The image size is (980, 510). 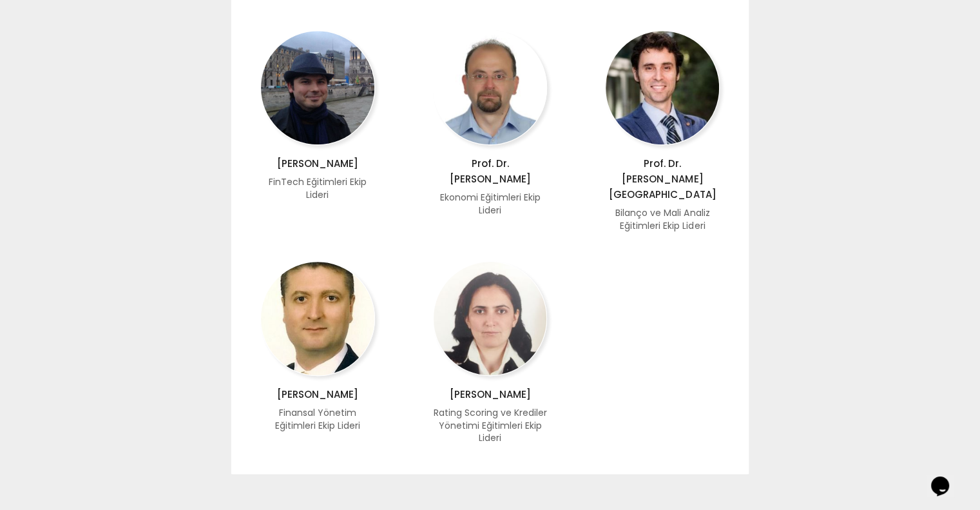 I want to click on span: Bilanço ve Mali Analiz Eğitimleri Ekip Lideri, so click(x=662, y=219).